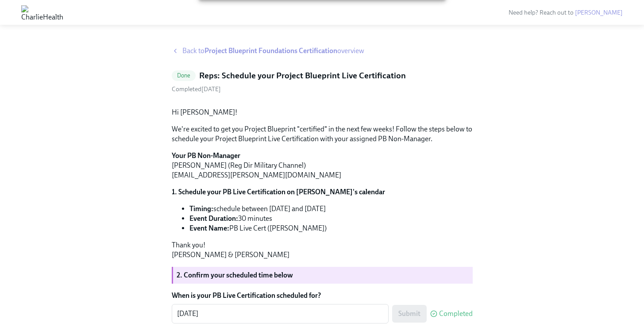 The width and height of the screenshot is (644, 335). What do you see at coordinates (201, 208) in the screenshot?
I see `strong: Timing:` at bounding box center [201, 208].